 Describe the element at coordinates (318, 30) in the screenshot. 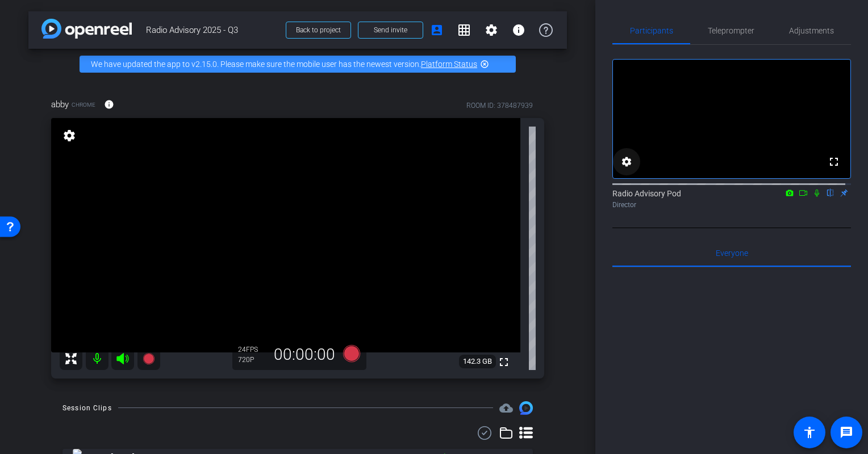

I see `span: Back to project` at that location.